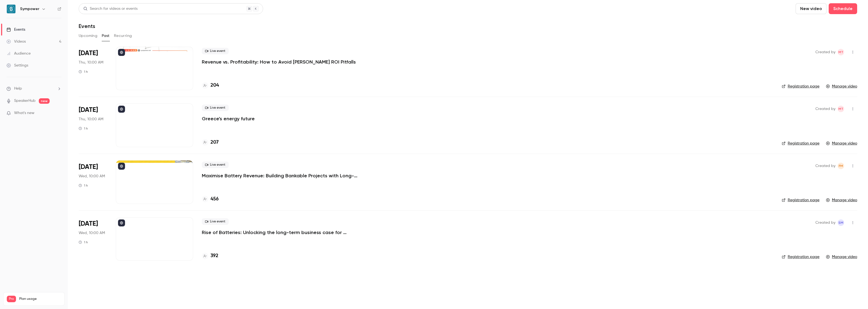  I want to click on button: Recurring, so click(123, 36).